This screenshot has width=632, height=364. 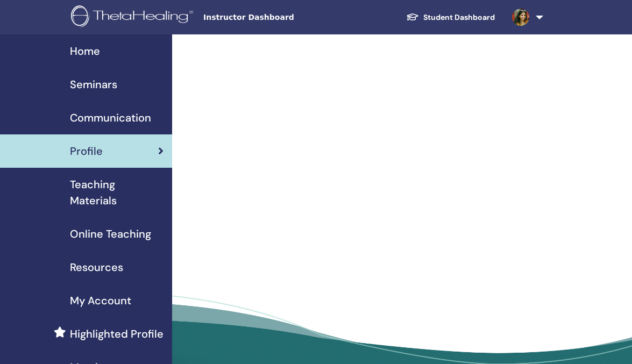 What do you see at coordinates (111, 118) in the screenshot?
I see `span: Communication` at bounding box center [111, 118].